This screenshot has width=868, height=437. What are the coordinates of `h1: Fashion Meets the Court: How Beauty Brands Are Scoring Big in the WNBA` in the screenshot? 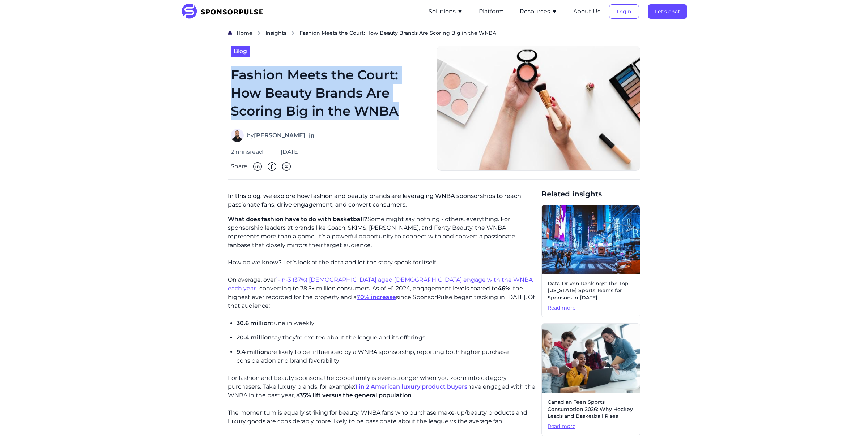 It's located at (330, 93).